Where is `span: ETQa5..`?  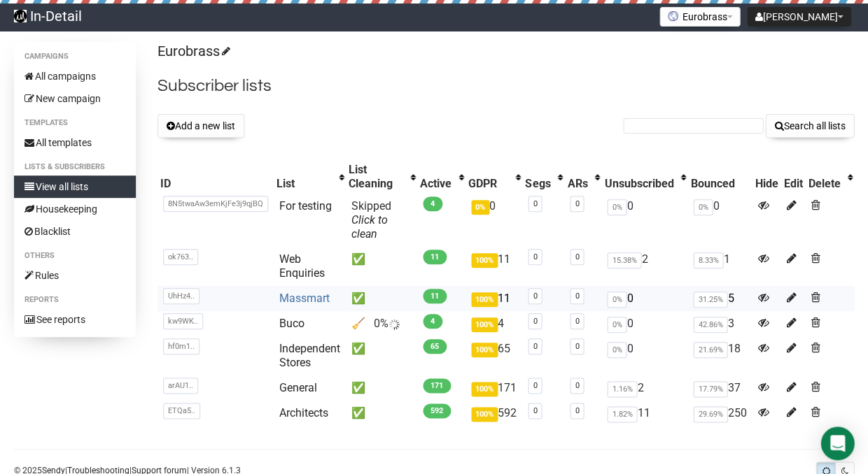
span: ETQa5.. is located at coordinates (181, 411).